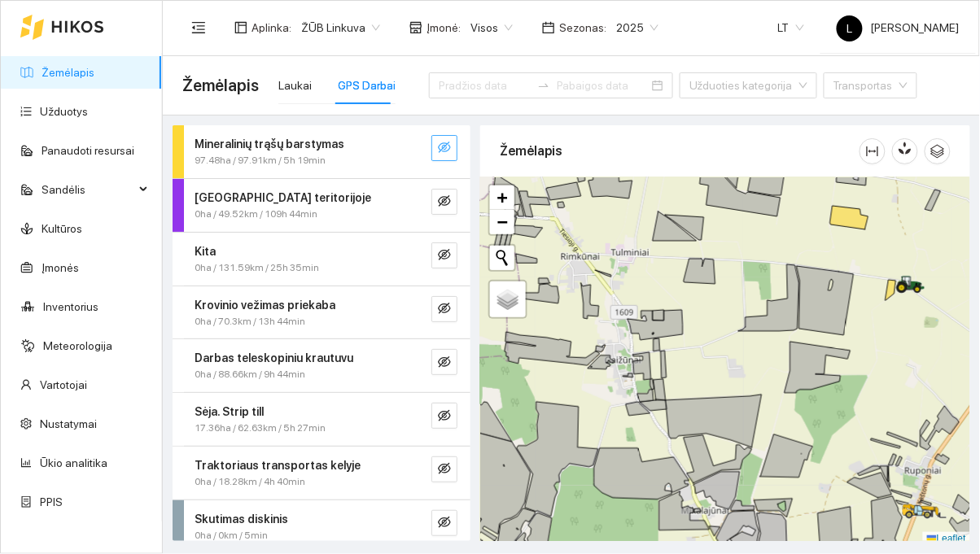 This screenshot has width=980, height=554. Describe the element at coordinates (340, 28) in the screenshot. I see `span: ŽŪB Linkuva` at that location.